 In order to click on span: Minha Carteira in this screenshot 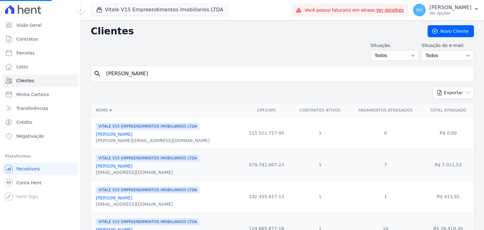, I will do `click(32, 94)`.